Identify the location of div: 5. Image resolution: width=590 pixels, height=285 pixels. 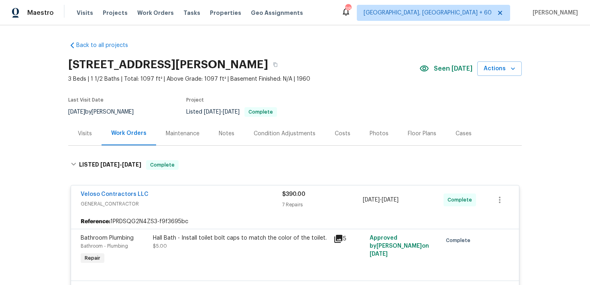
(349, 239).